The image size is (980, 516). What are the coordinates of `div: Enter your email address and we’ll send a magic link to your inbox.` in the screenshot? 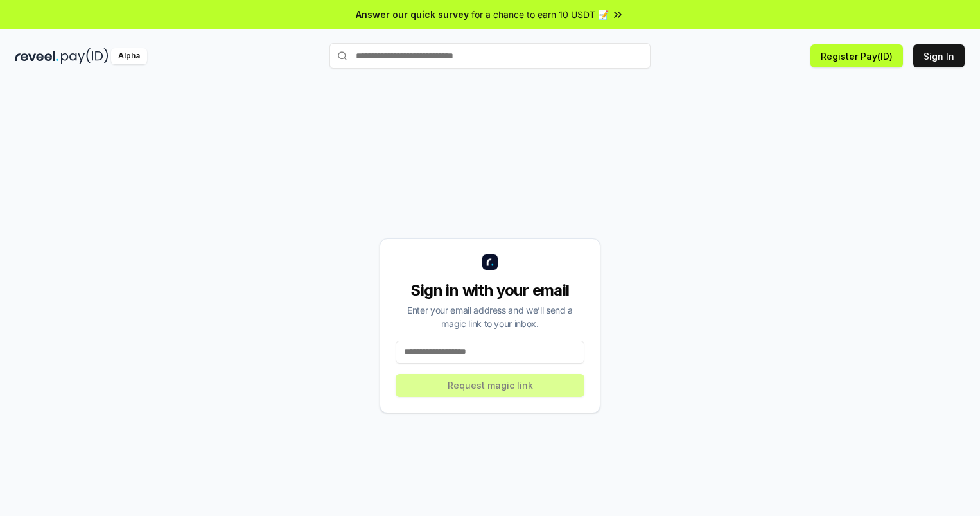 It's located at (490, 317).